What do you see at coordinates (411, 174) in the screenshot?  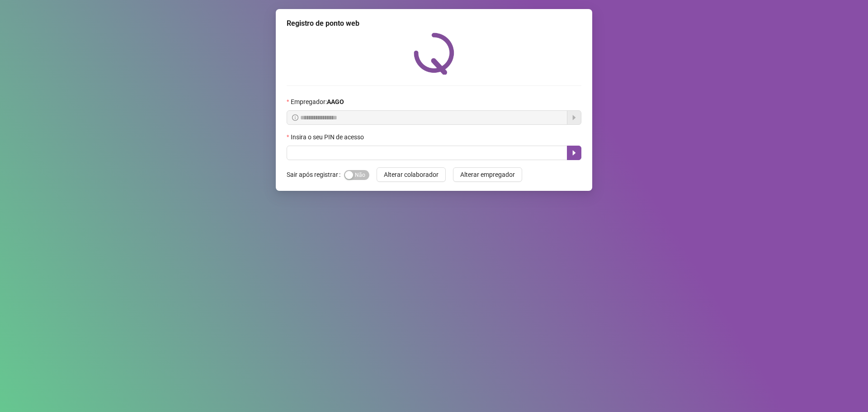 I see `button: Alterar colaborador` at bounding box center [411, 174].